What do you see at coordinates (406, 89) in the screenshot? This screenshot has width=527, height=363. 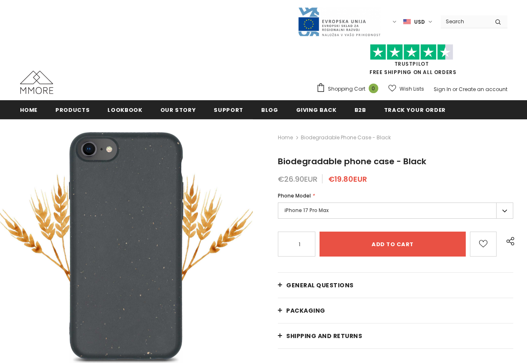 I see `a: Wish Lists` at bounding box center [406, 89].